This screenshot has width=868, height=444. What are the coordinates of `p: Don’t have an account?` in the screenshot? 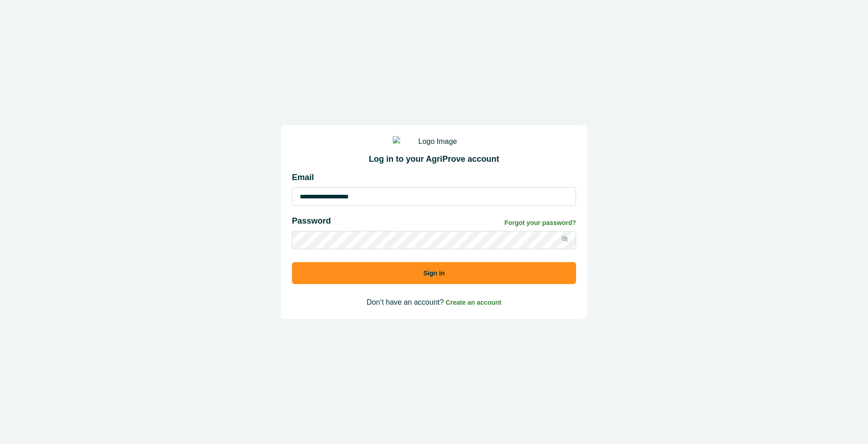 It's located at (434, 302).